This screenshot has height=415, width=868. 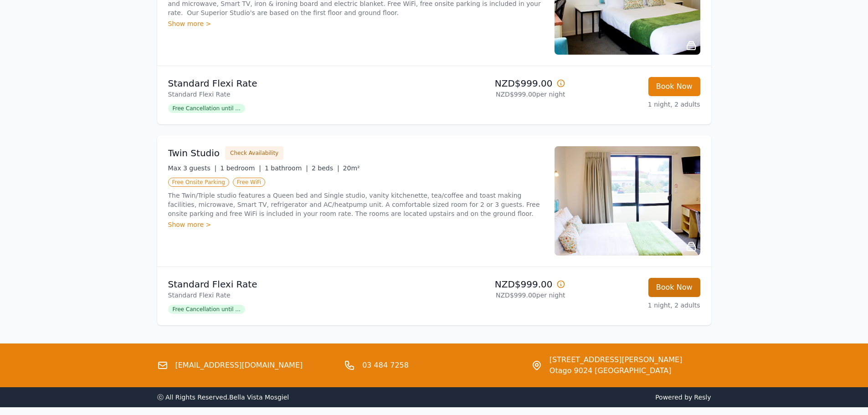 I want to click on a: Resly, so click(x=702, y=398).